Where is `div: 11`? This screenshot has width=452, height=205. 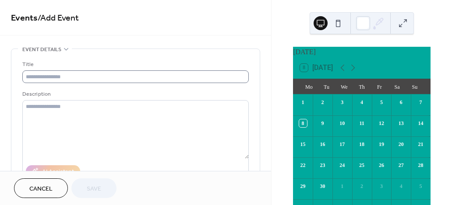
div: 11 is located at coordinates (361, 123).